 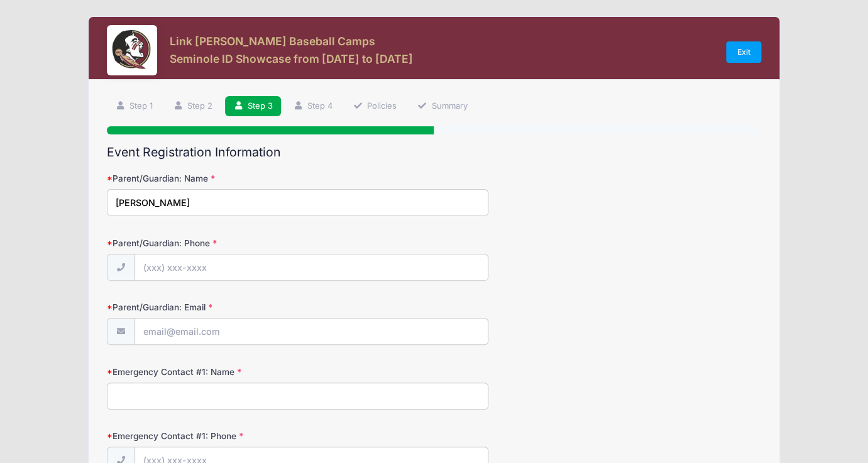 What do you see at coordinates (312, 331) in the screenshot?
I see `input: email@email.com` at bounding box center [312, 331].